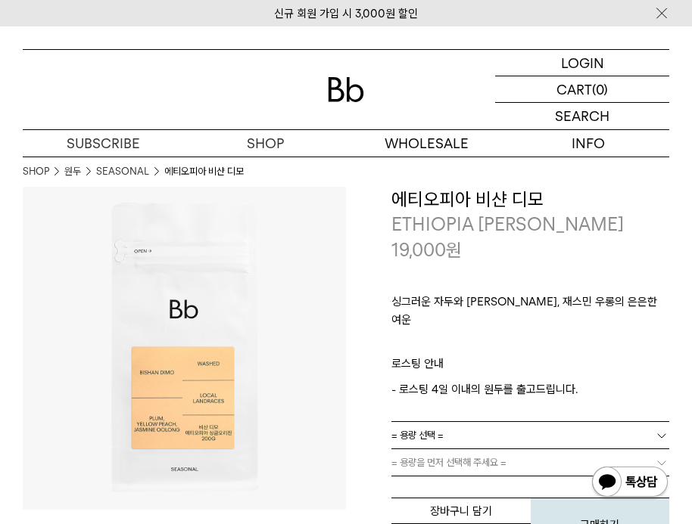 This screenshot has height=524, width=692. I want to click on a: LOGIN, so click(582, 63).